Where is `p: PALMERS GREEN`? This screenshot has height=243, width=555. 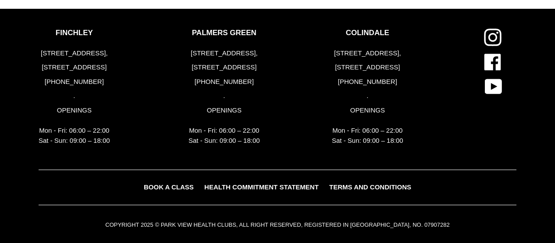 p: PALMERS GREEN is located at coordinates (224, 33).